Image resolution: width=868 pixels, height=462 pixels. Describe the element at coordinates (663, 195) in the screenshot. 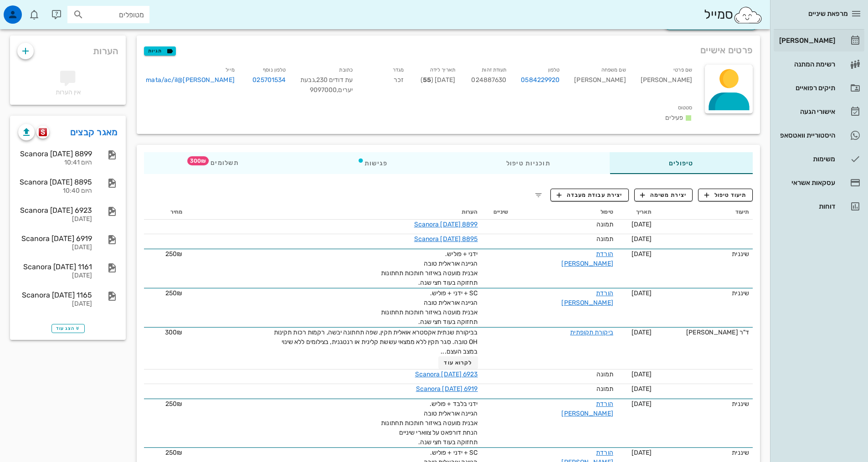

I see `span: יצירת משימה` at that location.